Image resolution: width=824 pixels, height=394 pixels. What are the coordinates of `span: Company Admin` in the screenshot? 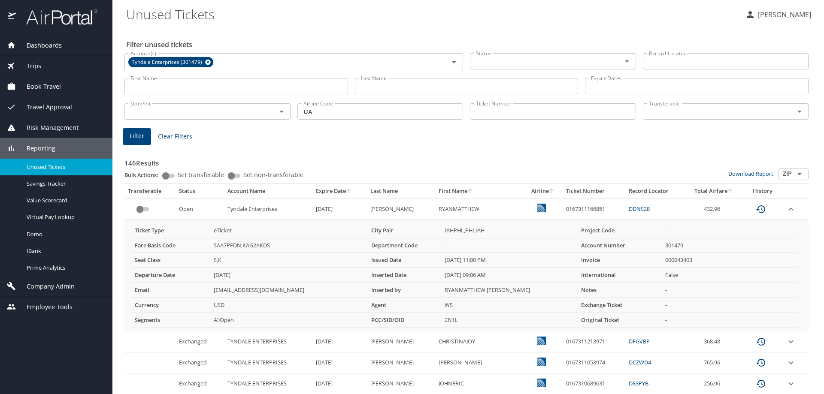 It's located at (45, 287).